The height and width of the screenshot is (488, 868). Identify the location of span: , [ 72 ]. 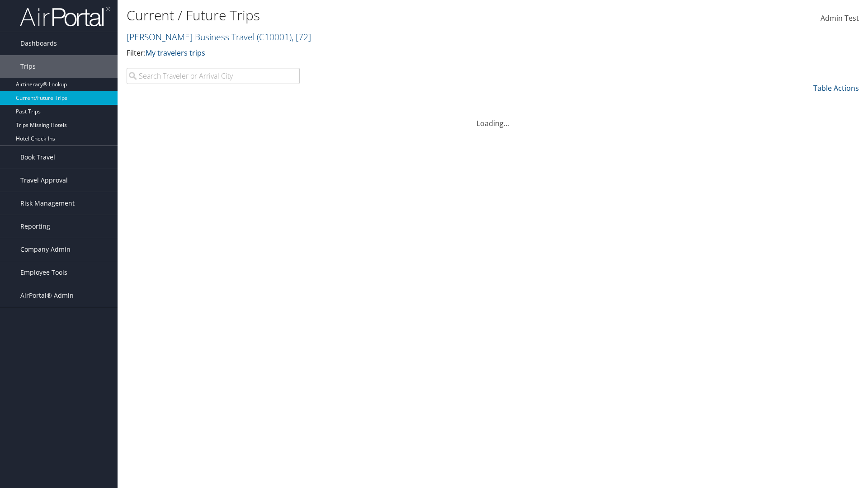
(301, 37).